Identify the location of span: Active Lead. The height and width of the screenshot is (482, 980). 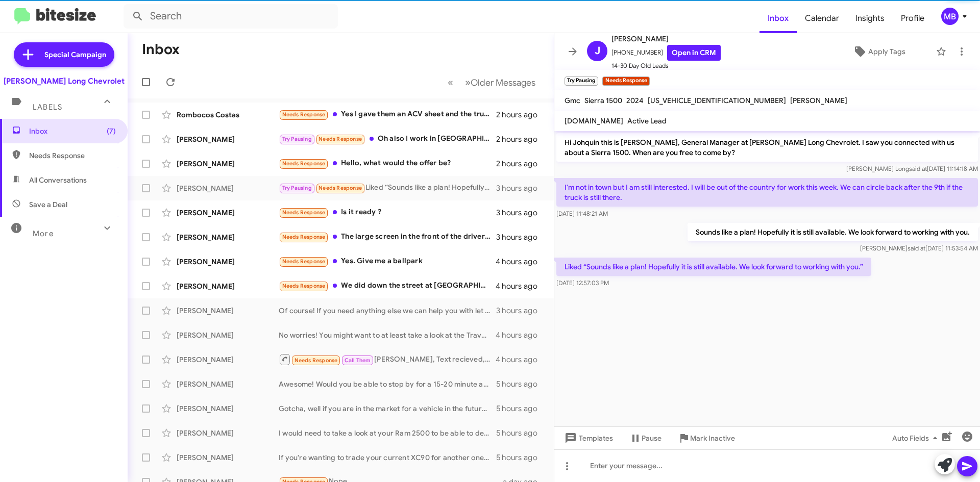
(647, 121).